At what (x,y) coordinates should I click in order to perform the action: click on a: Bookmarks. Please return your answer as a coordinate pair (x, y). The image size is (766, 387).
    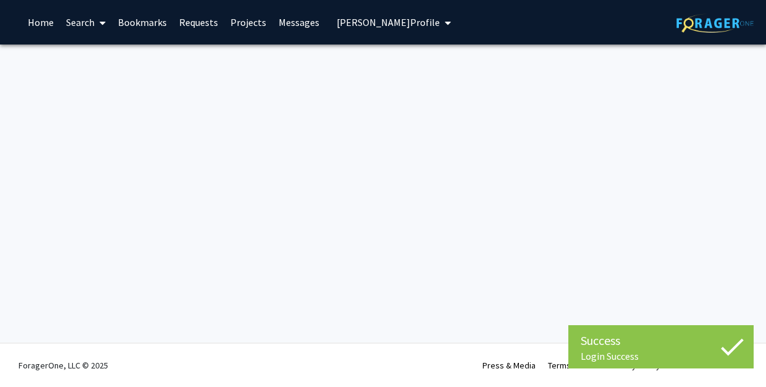
    Looking at the image, I should click on (142, 22).